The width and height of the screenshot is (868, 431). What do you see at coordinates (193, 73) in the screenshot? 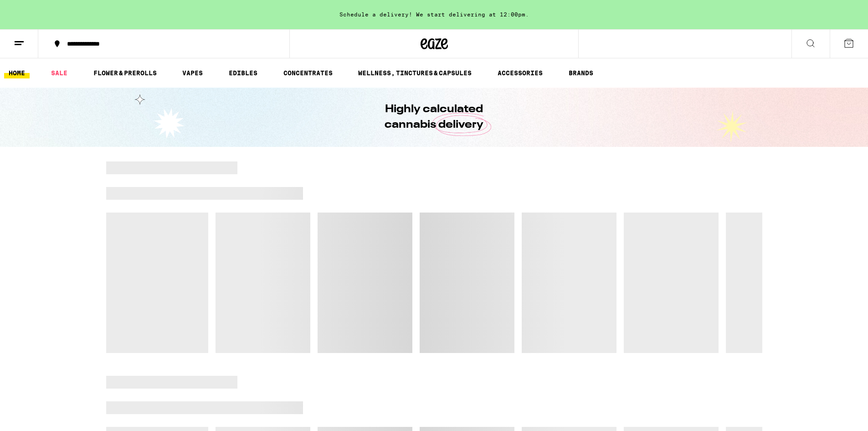
I see `a: VAPES` at bounding box center [193, 73].